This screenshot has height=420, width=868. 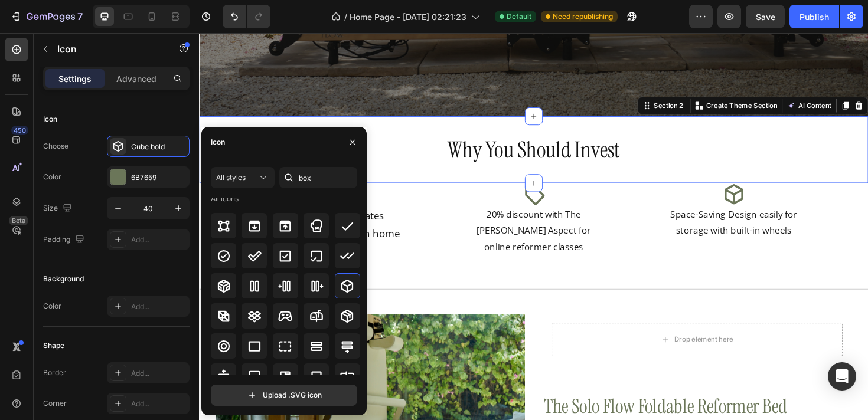 I want to click on div: Beta, so click(x=18, y=221).